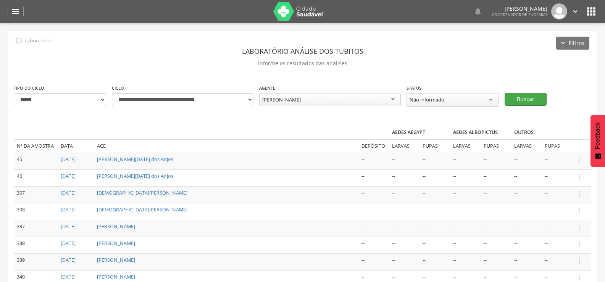  I want to click on th: Aedes aegypt, so click(419, 132).